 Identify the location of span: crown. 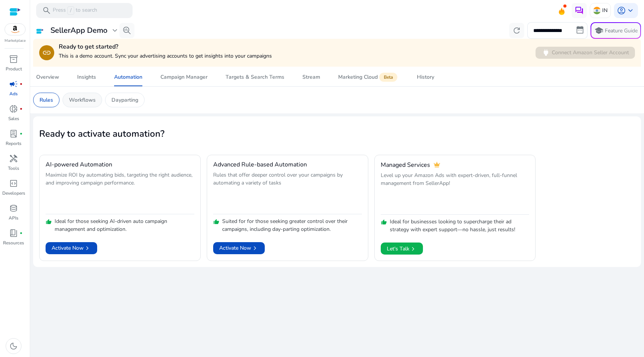
(437, 165).